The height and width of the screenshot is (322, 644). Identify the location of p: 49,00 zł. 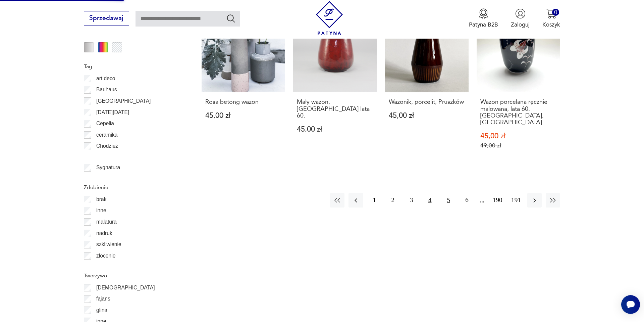
(519, 145).